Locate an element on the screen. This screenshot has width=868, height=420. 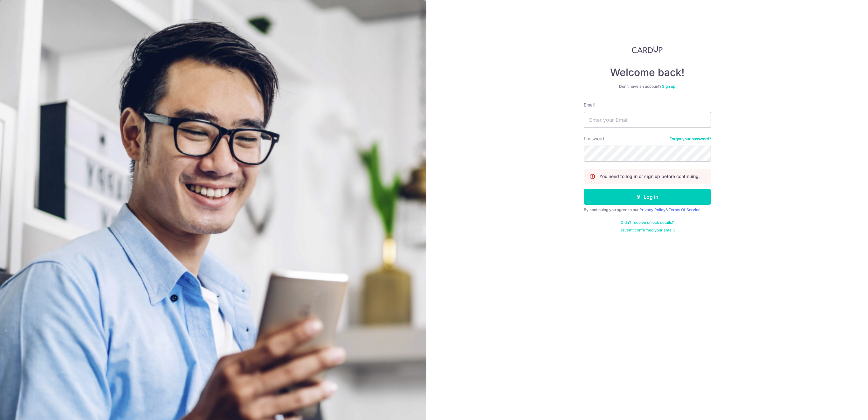
input: Enter your Email is located at coordinates (647, 120).